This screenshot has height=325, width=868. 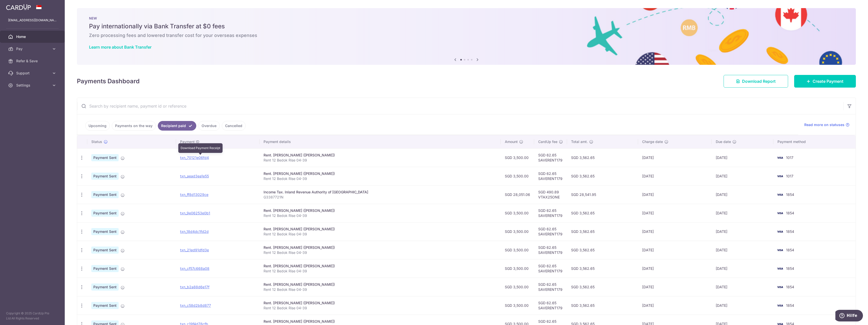 What do you see at coordinates (380, 142) in the screenshot?
I see `th: Payment details` at bounding box center [380, 142].